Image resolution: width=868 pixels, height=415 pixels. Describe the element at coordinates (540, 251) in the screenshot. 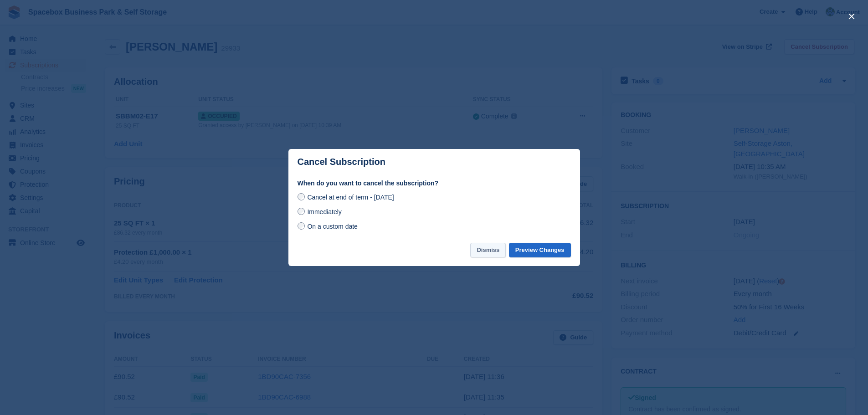

I see `button: Preview Changes` at that location.